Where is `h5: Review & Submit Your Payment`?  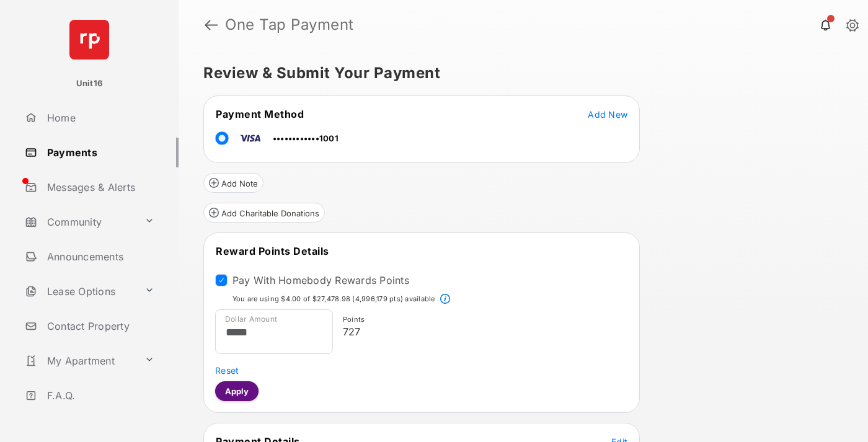
h5: Review & Submit Your Payment is located at coordinates (519, 73).